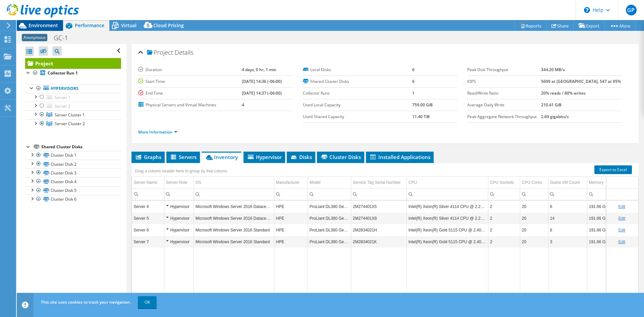 Image resolution: width=644 pixels, height=317 pixels. I want to click on td: Column Service Tag Serial Number, Value 2M274401X8, so click(379, 218).